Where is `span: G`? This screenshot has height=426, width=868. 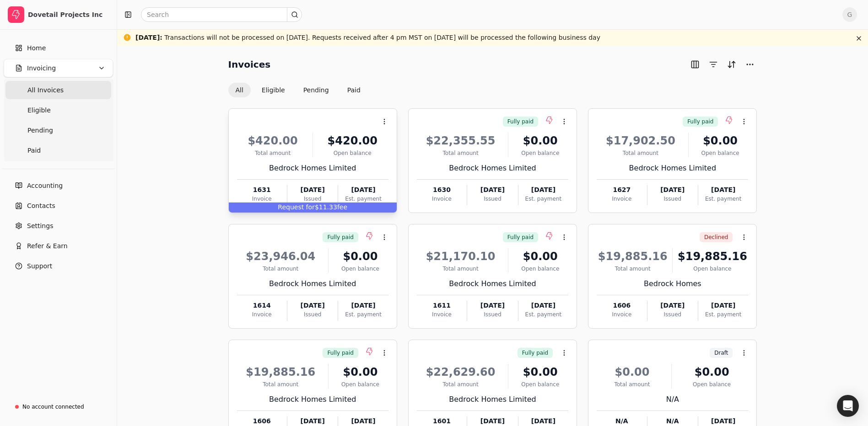
span: G is located at coordinates (850, 15).